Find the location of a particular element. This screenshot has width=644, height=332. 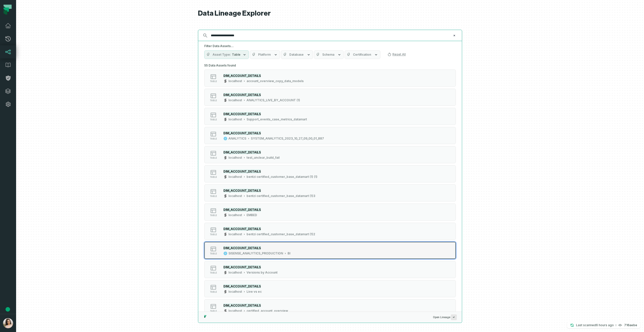

span: Asset Type is located at coordinates (222, 55).